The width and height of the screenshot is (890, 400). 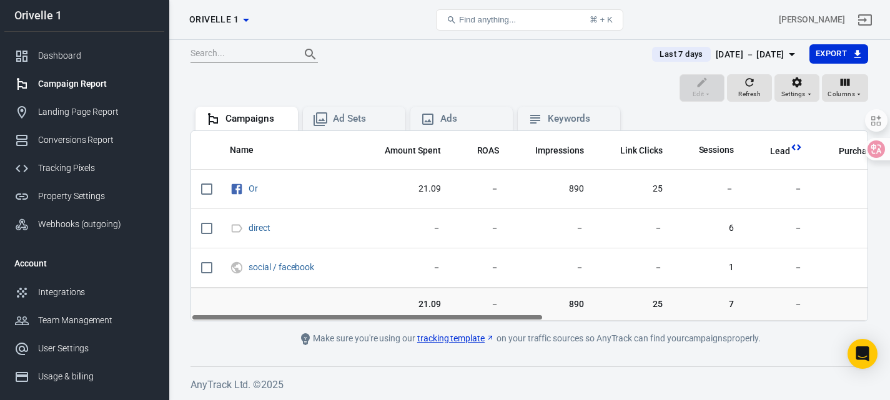 What do you see at coordinates (865, 20) in the screenshot?
I see `a: Sign out` at bounding box center [865, 20].